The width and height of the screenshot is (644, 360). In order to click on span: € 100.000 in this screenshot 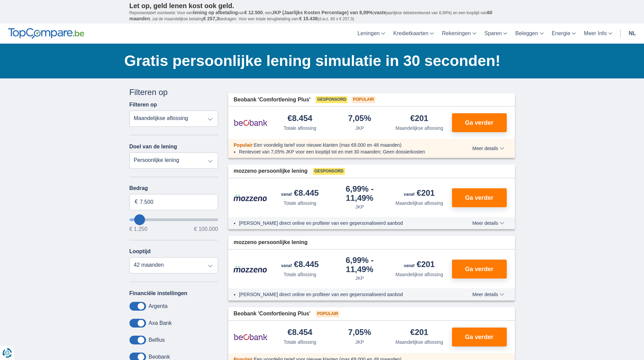, I will do `click(206, 230)`.